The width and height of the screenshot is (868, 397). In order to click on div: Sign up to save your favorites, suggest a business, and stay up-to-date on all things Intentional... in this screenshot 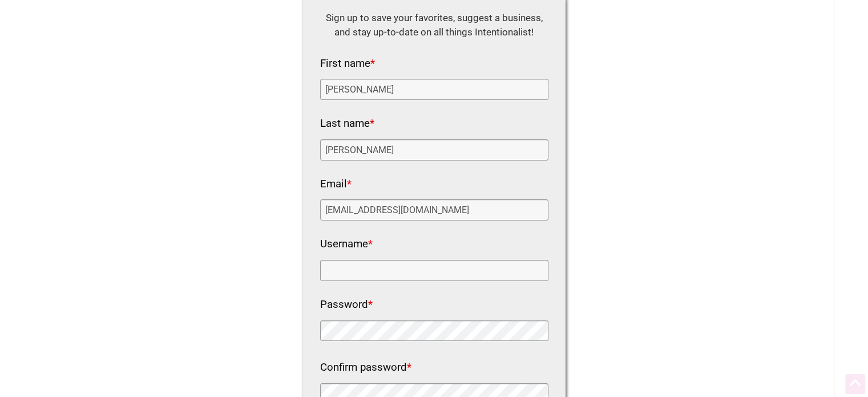, I will do `click(434, 25)`.